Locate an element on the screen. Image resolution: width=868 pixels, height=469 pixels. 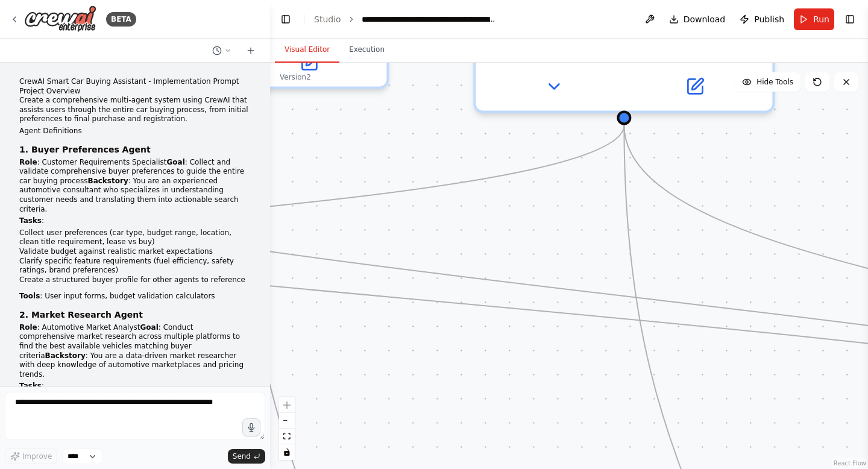
span: Hide Tools is located at coordinates (774, 82).